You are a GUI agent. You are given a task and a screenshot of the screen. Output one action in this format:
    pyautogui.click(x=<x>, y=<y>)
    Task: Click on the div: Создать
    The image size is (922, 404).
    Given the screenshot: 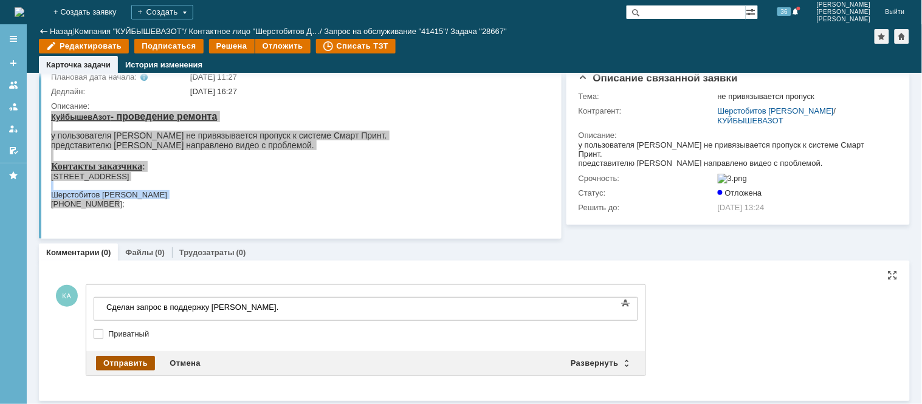 What is the action you would take?
    pyautogui.click(x=162, y=12)
    